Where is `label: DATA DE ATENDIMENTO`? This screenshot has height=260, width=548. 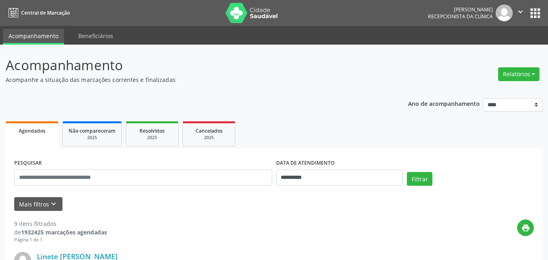 label: DATA DE ATENDIMENTO is located at coordinates (305, 163).